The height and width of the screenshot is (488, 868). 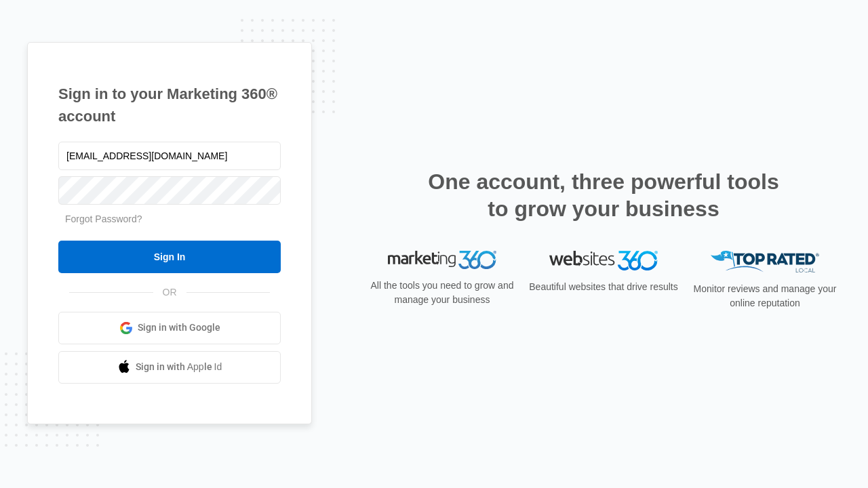 What do you see at coordinates (179, 367) in the screenshot?
I see `span: Sign in with Apple Id` at bounding box center [179, 367].